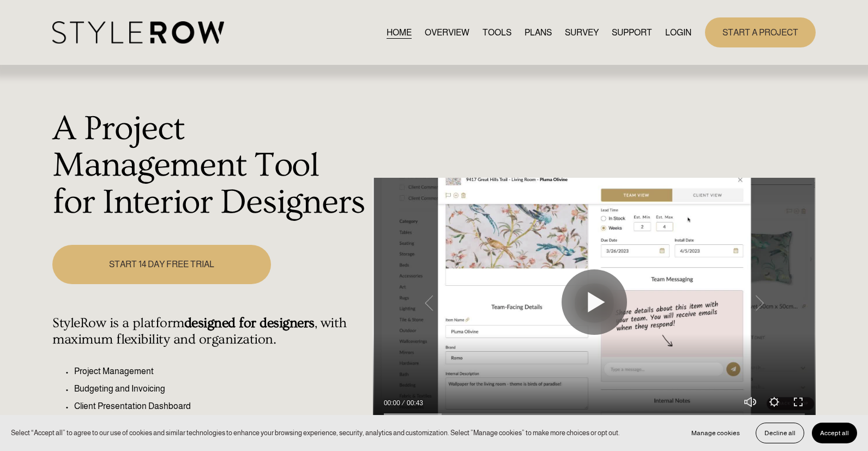  I want to click on span: Accept all, so click(834, 433).